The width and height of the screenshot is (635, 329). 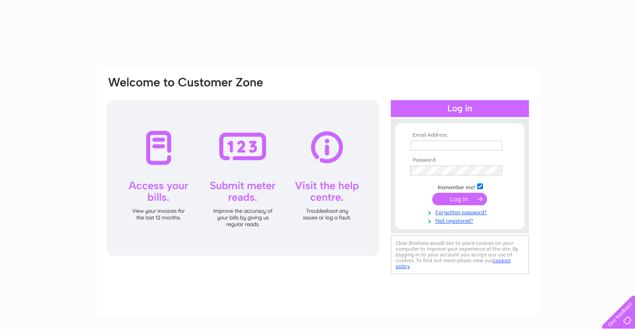 I want to click on a: cookies policy, so click(x=453, y=263).